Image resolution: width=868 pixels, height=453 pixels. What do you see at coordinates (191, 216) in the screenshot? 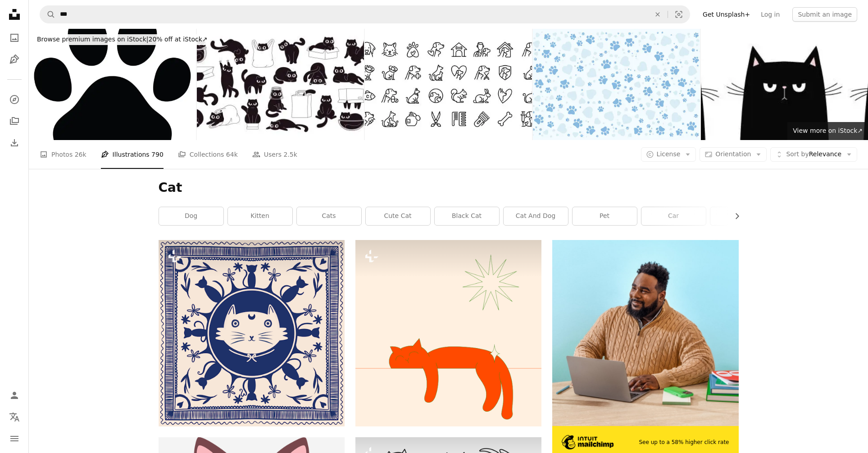
I see `a: dog` at bounding box center [191, 216].